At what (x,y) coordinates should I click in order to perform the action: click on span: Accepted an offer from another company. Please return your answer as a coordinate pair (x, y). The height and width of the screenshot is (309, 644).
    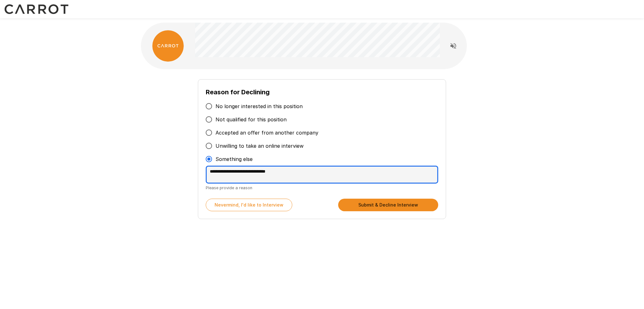
    Looking at the image, I should click on (267, 132).